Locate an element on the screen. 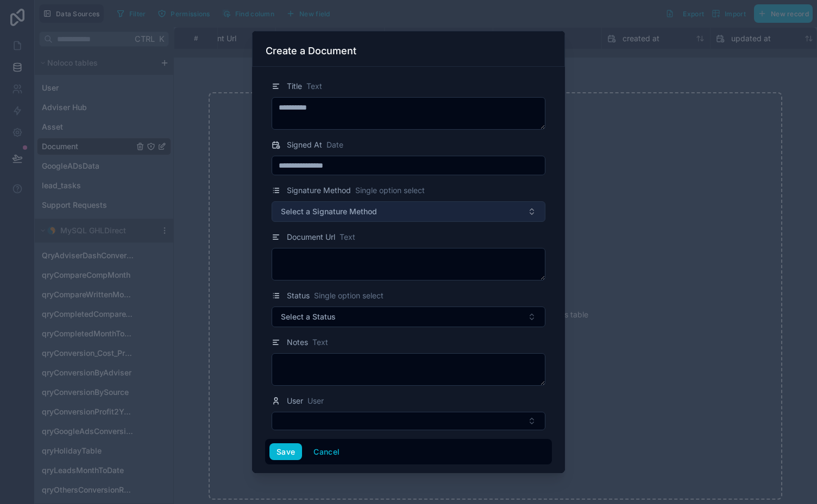 Image resolution: width=817 pixels, height=504 pixels. span: Select a Signature Method is located at coordinates (329, 212).